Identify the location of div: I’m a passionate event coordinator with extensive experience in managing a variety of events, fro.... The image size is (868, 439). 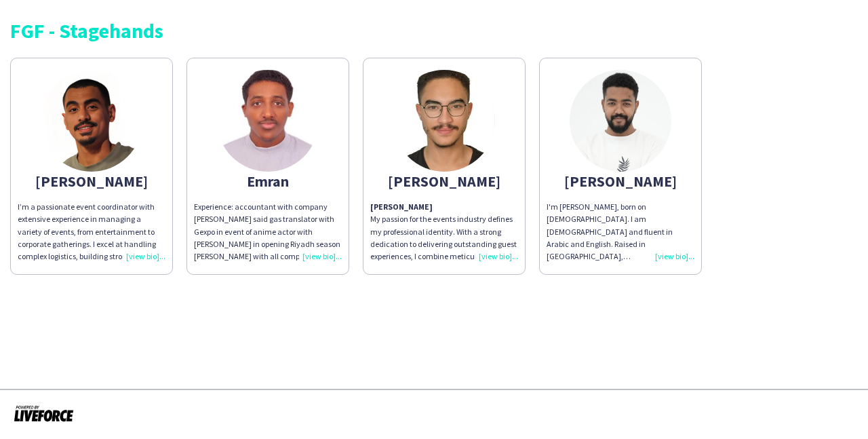
(91, 232).